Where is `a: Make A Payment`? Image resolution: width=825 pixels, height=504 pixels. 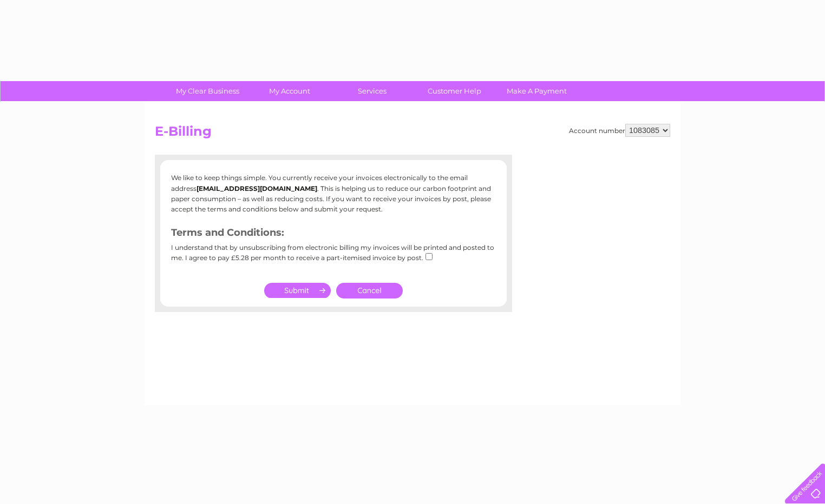
a: Make A Payment is located at coordinates (536, 91).